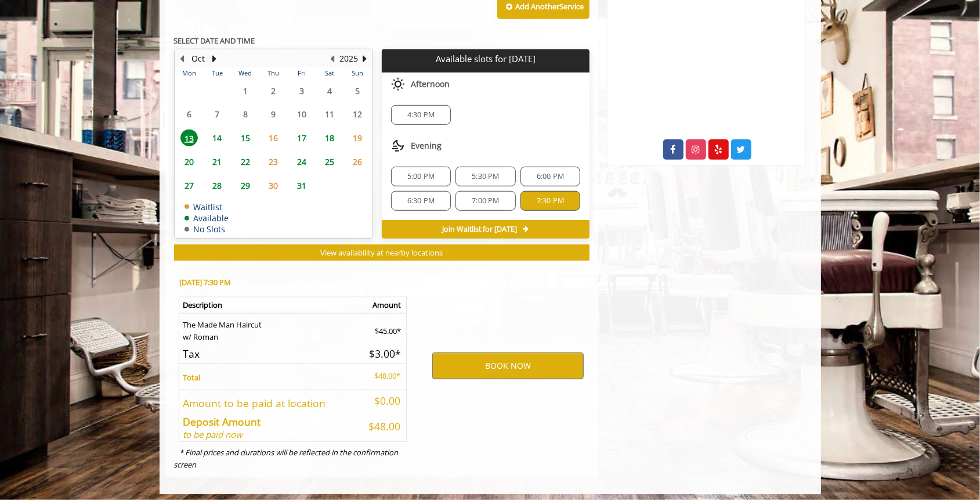 This screenshot has width=980, height=500. Describe the element at coordinates (302, 137) in the screenshot. I see `span: 17` at that location.